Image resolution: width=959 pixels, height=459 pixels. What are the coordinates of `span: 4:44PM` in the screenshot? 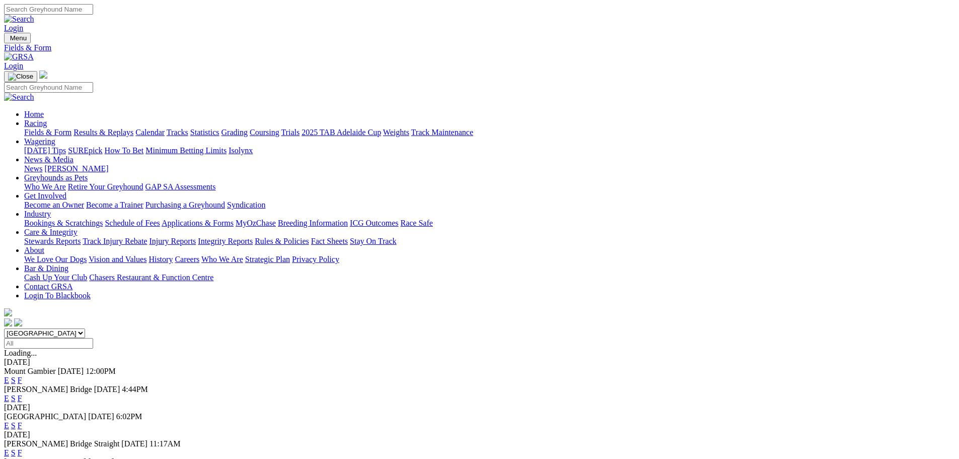 It's located at (135, 389).